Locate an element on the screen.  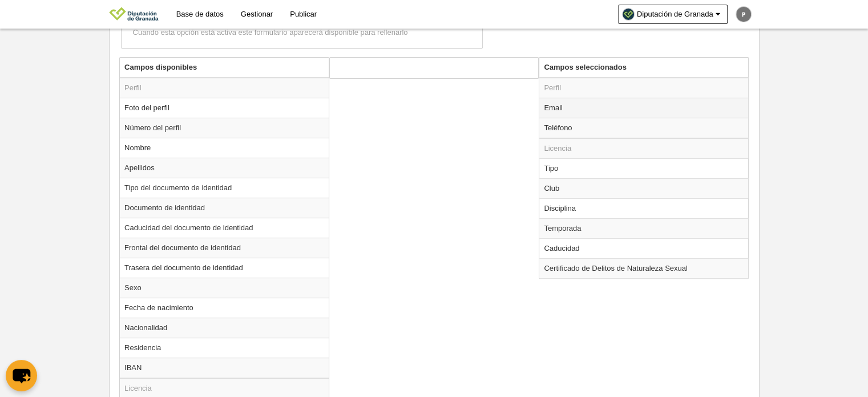
th: Campos seleccionados is located at coordinates (644, 67).